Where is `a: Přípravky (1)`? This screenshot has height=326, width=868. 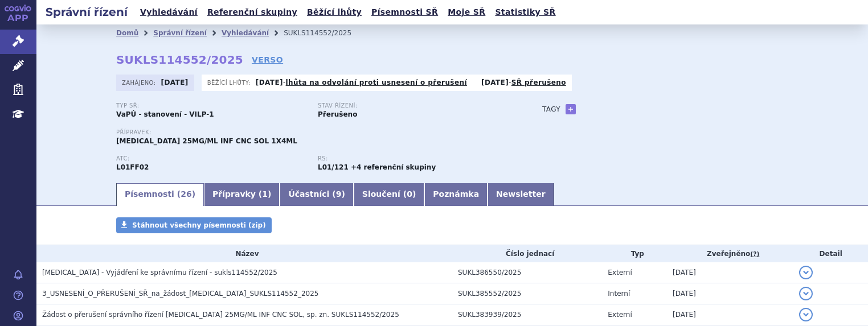 a: Přípravky (1) is located at coordinates (242, 195).